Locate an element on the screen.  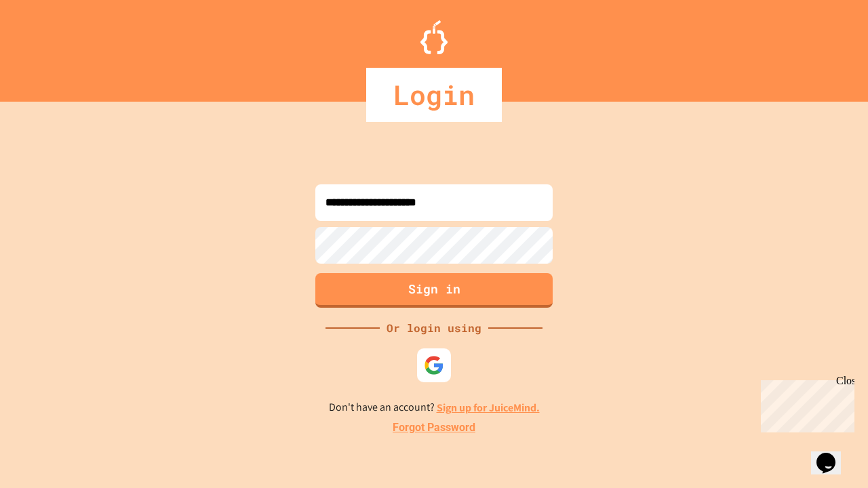
div: Login is located at coordinates (434, 95).